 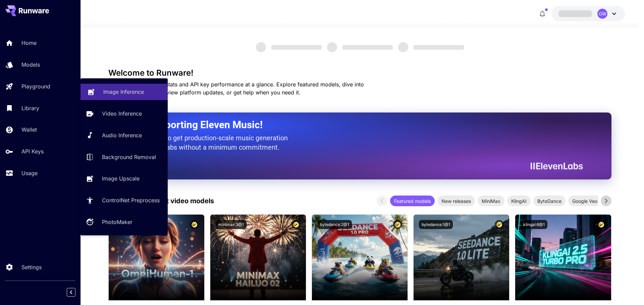 I want to click on span: Google Veo, so click(x=585, y=201).